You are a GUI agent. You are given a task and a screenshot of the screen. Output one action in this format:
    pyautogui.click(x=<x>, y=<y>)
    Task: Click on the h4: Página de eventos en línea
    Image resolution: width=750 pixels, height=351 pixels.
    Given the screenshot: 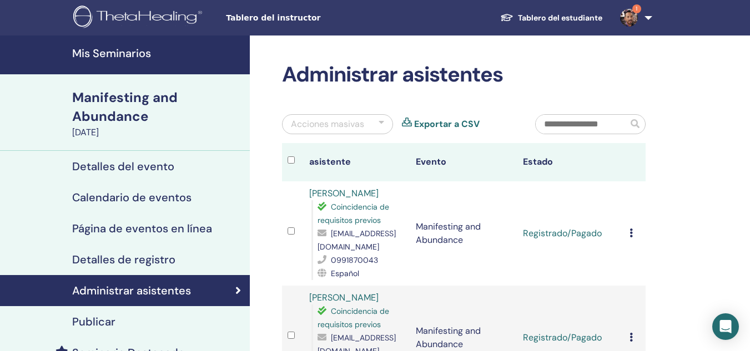 What is the action you would take?
    pyautogui.click(x=142, y=229)
    